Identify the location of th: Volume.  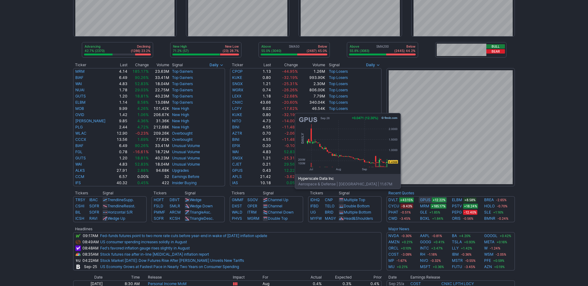
(311, 65).